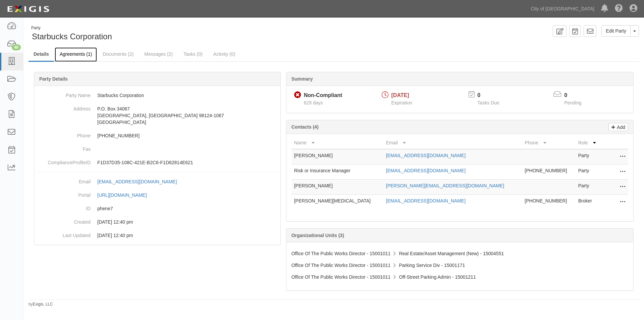 The height and width of the screenshot is (320, 644). I want to click on td: Risk or Insurance Manager, so click(338, 172).